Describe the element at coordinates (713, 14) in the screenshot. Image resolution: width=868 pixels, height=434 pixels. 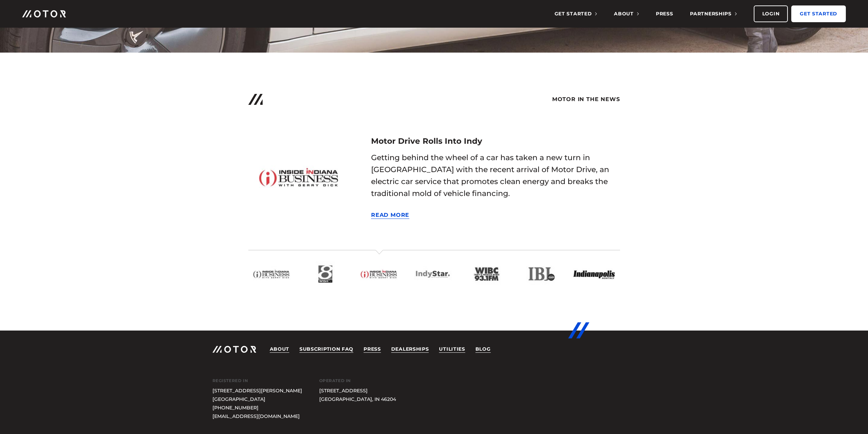
I see `span: Partnerships` at that location.